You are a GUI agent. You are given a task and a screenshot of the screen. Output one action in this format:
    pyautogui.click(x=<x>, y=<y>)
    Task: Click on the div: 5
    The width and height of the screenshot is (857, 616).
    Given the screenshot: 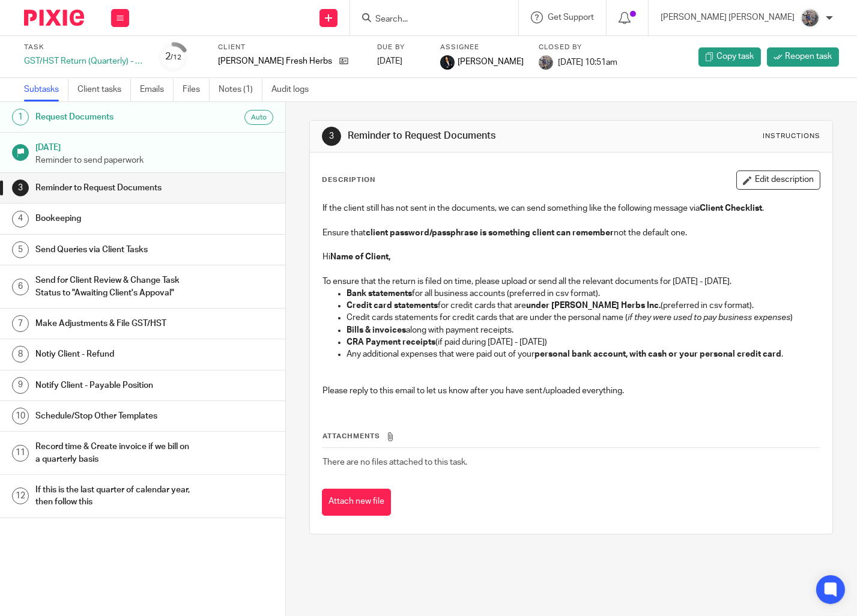 What is the action you would take?
    pyautogui.click(x=20, y=249)
    